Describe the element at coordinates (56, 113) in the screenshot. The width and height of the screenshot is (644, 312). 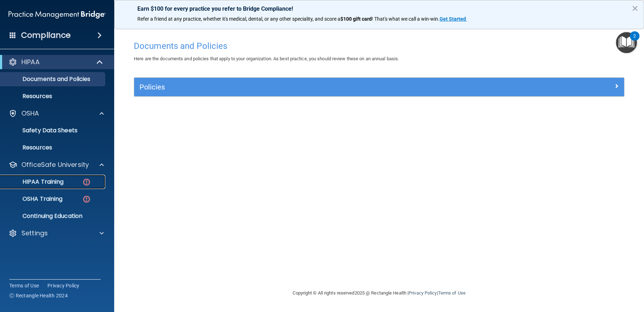
I see `a: OSHA` at that location.